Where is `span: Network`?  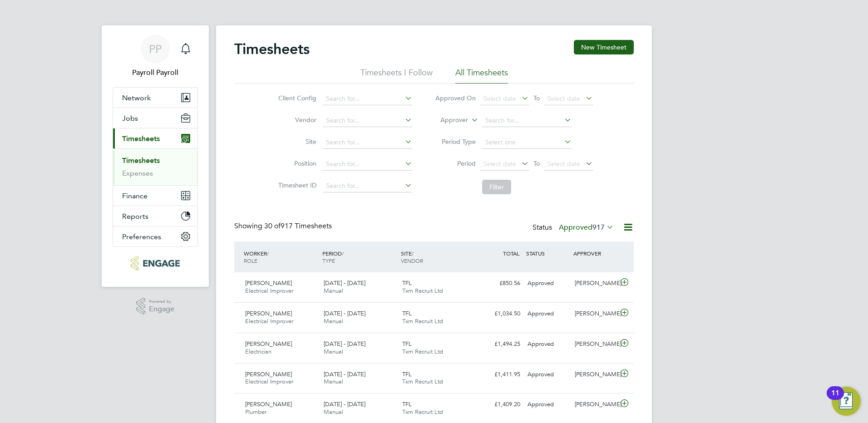
span: Network is located at coordinates (136, 98).